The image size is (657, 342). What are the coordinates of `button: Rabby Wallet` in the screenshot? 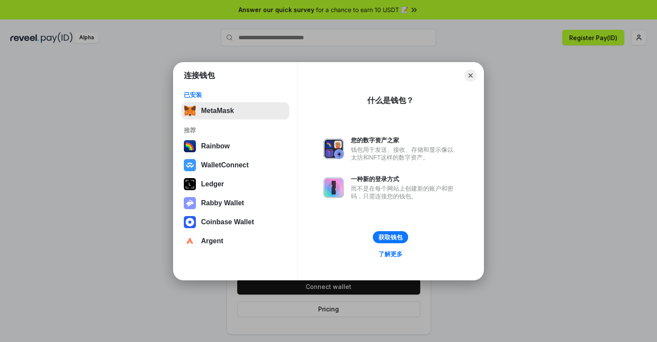 It's located at (235, 203).